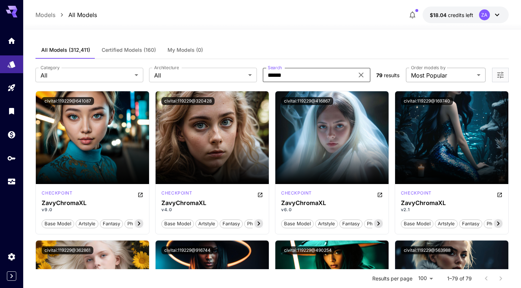 The width and height of the screenshot is (521, 288). I want to click on p: v6.0, so click(332, 210).